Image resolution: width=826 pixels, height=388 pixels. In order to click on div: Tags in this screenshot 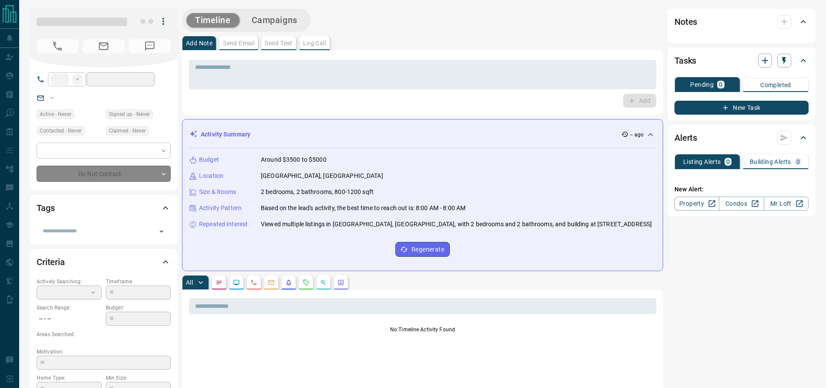, I will do `click(104, 208)`.